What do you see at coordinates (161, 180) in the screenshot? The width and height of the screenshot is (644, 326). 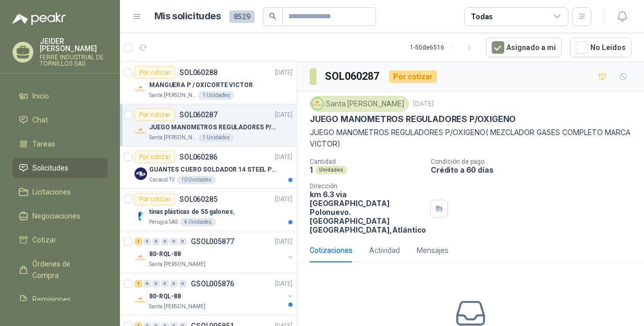 I see `p: Caracol TV` at bounding box center [161, 180].